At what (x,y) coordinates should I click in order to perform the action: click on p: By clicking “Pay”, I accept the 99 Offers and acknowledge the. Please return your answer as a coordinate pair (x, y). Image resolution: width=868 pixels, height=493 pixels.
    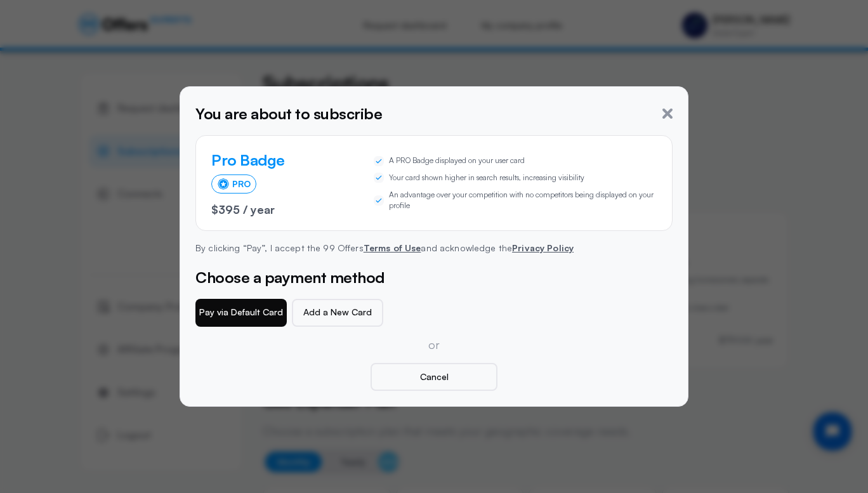
    Looking at the image, I should click on (434, 248).